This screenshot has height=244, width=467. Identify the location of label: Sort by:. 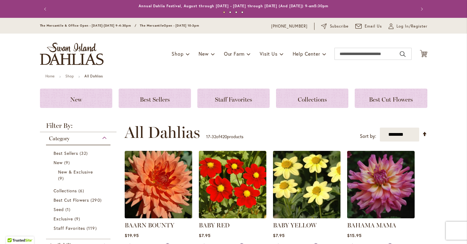
(368, 136).